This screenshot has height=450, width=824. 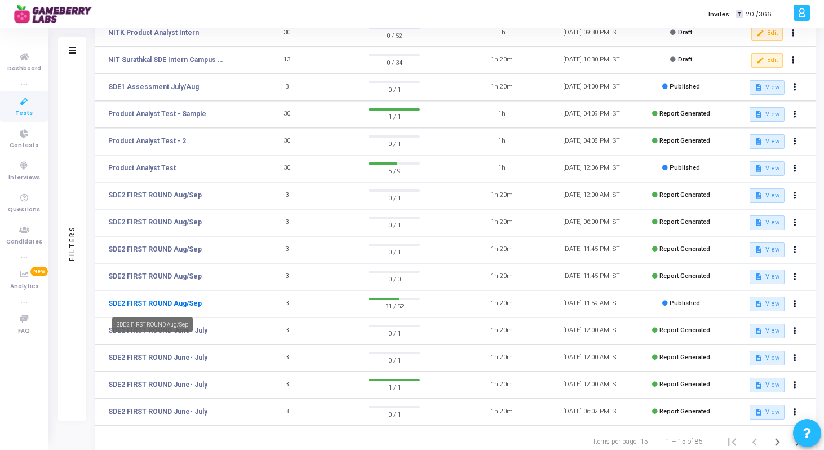 What do you see at coordinates (394, 306) in the screenshot?
I see `span: 31 / 52` at bounding box center [394, 306].